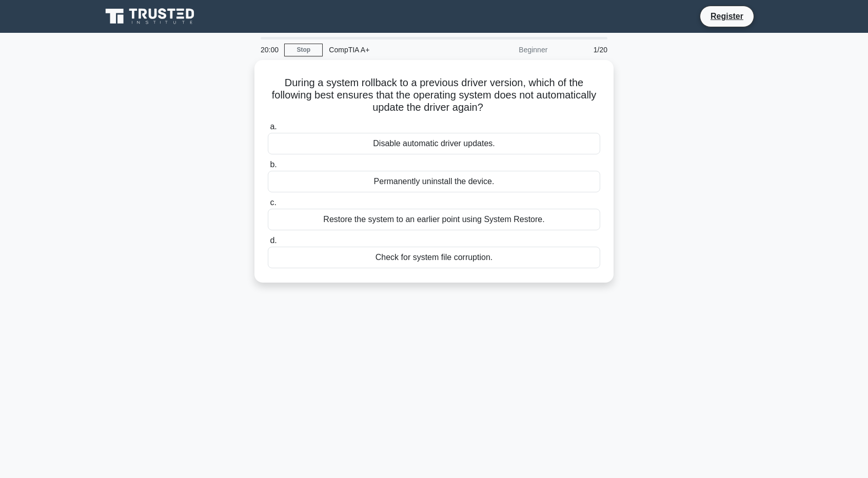 The height and width of the screenshot is (478, 868). Describe the element at coordinates (273, 164) in the screenshot. I see `span: b.` at that location.